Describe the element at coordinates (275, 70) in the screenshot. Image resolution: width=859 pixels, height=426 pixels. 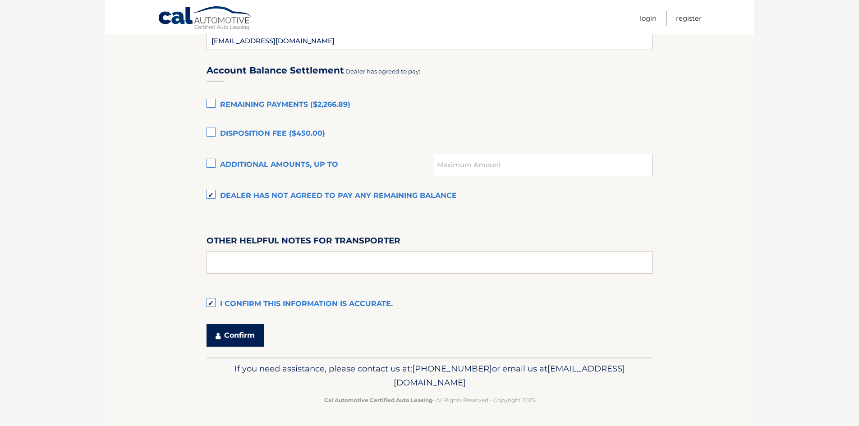
I see `h3: Account Balance Settlement` at that location.